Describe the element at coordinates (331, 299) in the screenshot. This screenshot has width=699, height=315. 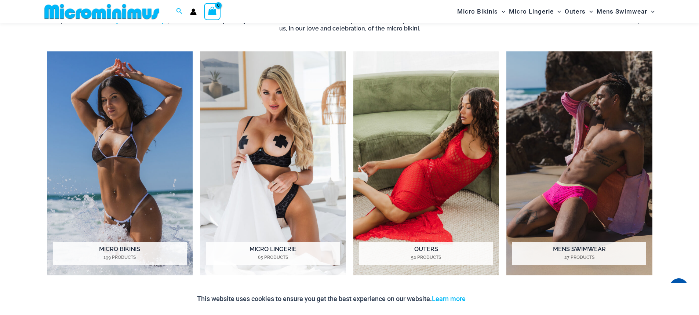
I see `p: This website uses cookies to ensure you get the best experience on our website.` at that location.